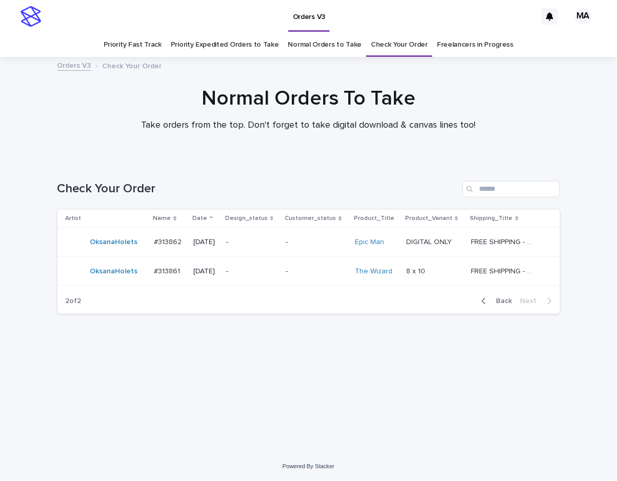 This screenshot has width=617, height=481. I want to click on p: Date, so click(200, 219).